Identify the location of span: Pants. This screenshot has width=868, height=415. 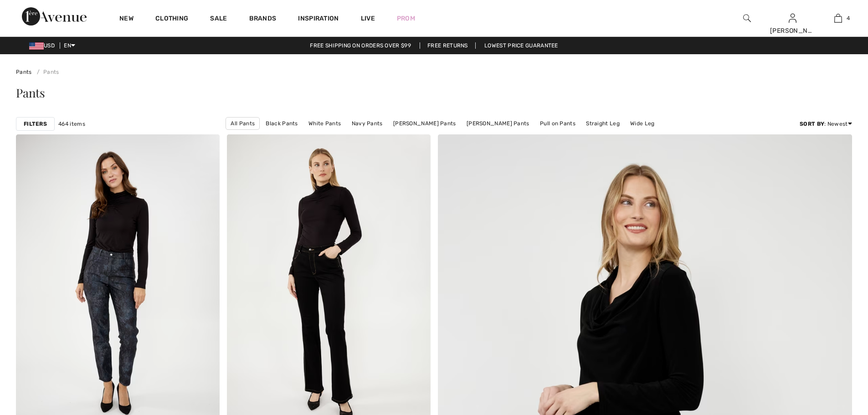
(31, 92).